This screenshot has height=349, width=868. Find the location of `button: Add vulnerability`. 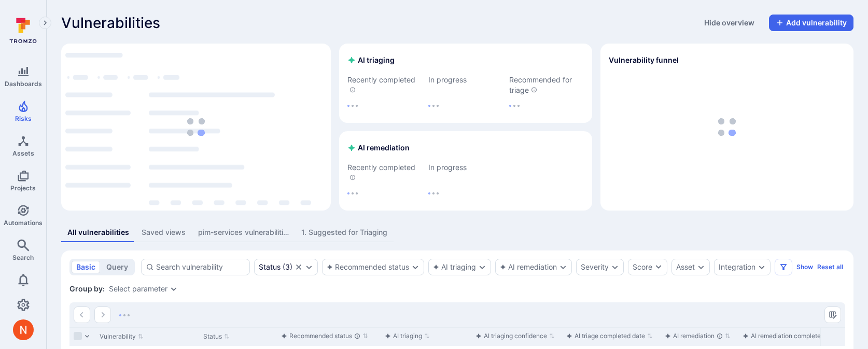

button: Add vulnerability is located at coordinates (811, 23).